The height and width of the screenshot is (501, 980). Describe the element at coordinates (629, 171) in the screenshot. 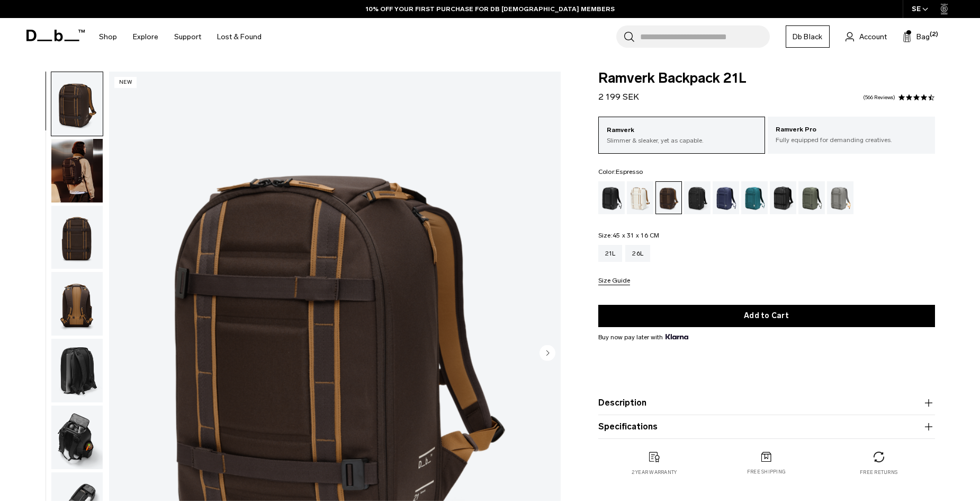

I see `span: Espresso` at that location.